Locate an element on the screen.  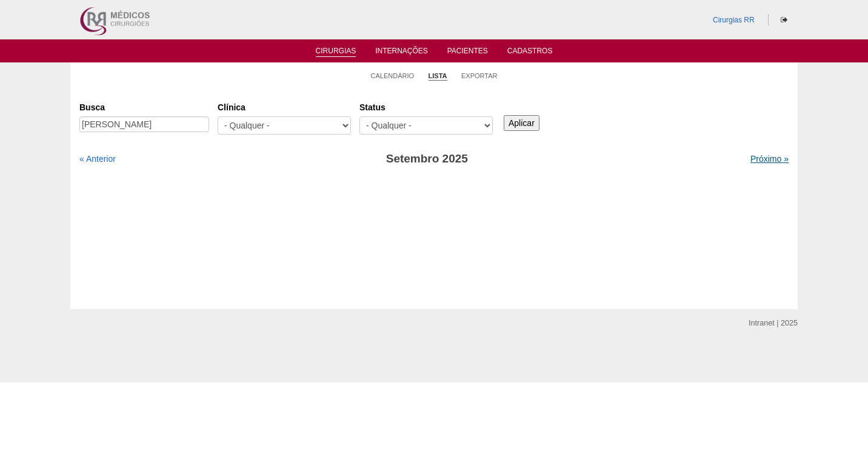
input: Aplicar is located at coordinates (521, 123).